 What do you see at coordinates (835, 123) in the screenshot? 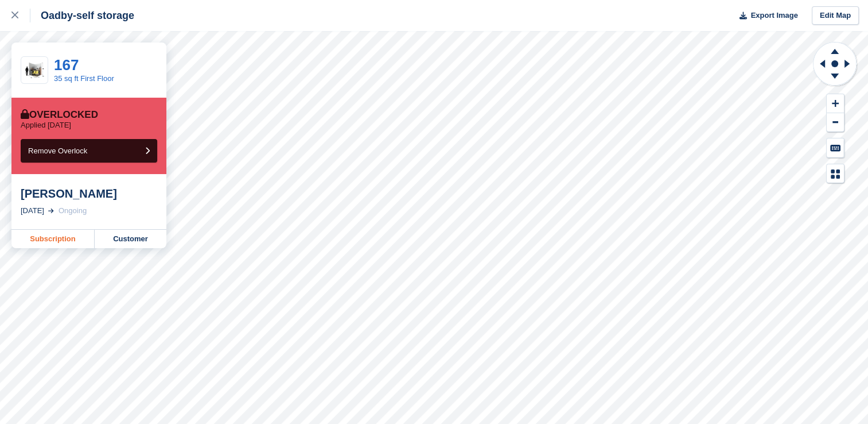
I see `button: Zoom Out` at bounding box center [835, 123].